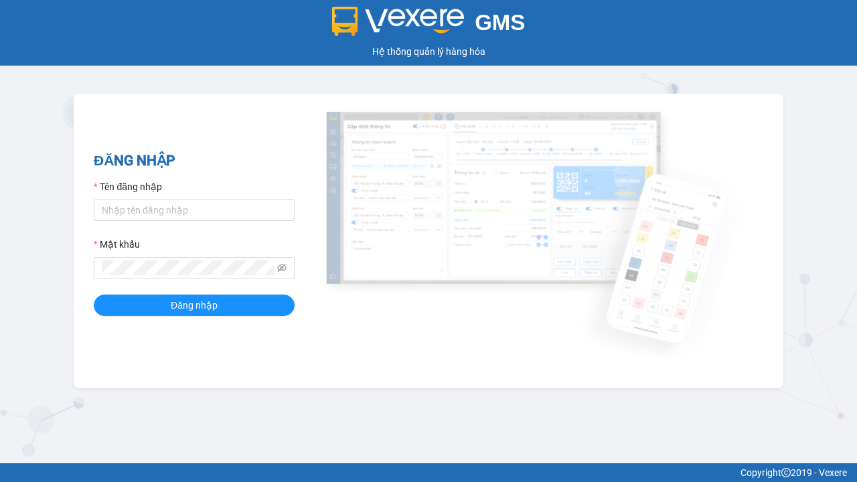 This screenshot has width=857, height=482. Describe the element at coordinates (128, 187) in the screenshot. I see `label: Tên đăng nhập` at that location.